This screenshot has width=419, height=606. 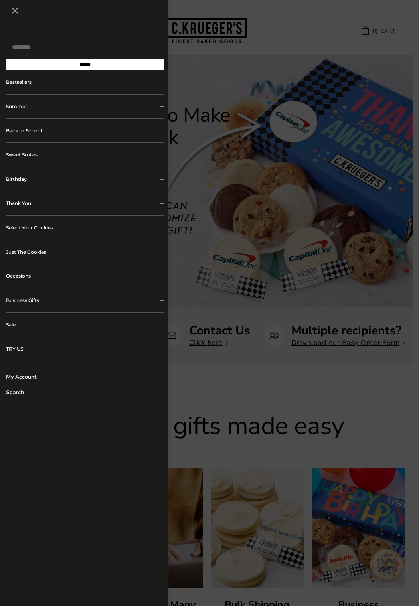 What do you see at coordinates (85, 82) in the screenshot?
I see `a: Bestsellers` at bounding box center [85, 82].